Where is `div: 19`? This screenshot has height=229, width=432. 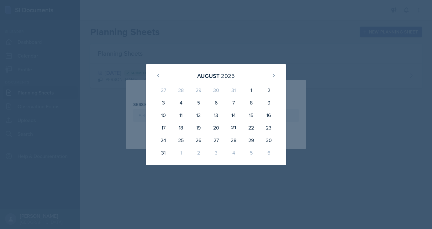 div: 19 is located at coordinates (198, 128).